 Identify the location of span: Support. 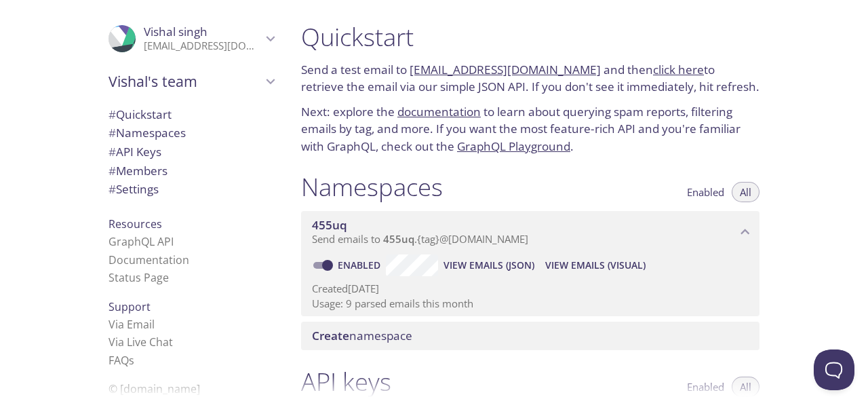
(130, 307).